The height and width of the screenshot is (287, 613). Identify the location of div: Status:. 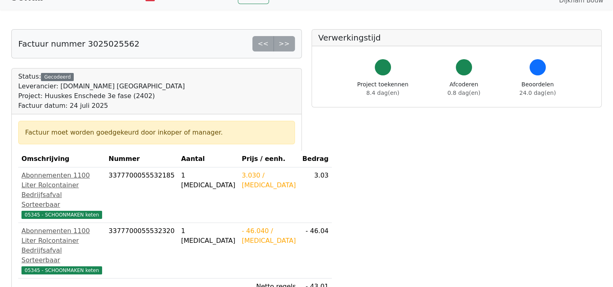
(101, 91).